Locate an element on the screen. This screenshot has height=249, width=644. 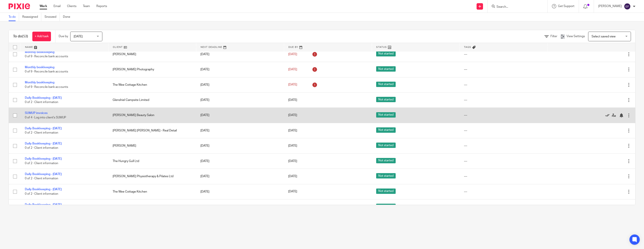
a: Work is located at coordinates (43, 6).